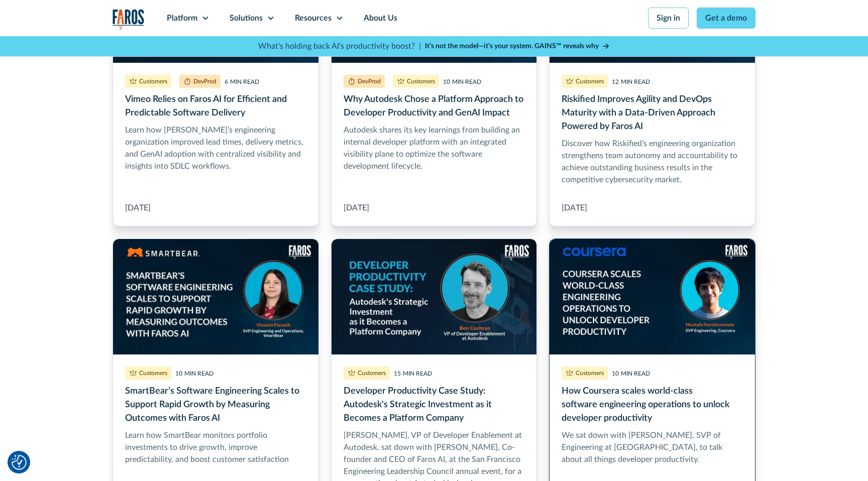  I want to click on img: SmartBear's Software Engineering Scales to Support Rapid Growth by Measuring Outcomes with Faros ..., so click(216, 297).